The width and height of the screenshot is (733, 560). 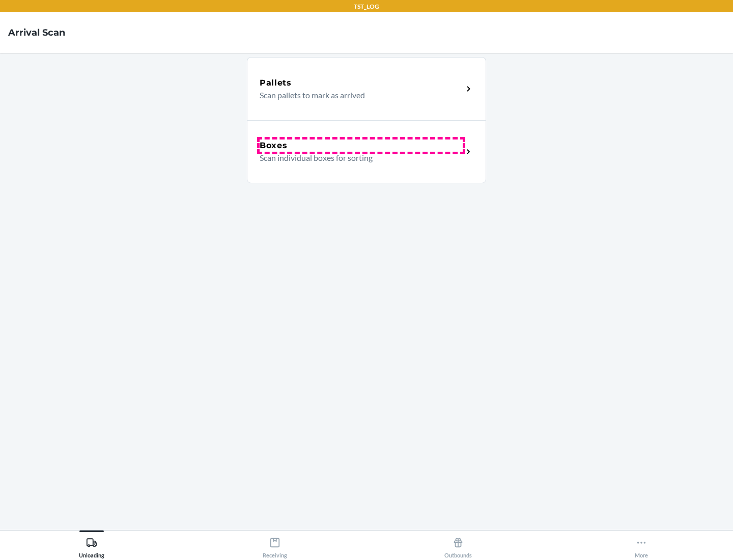 What do you see at coordinates (356, 158) in the screenshot?
I see `p: Scan individual boxes for sorting` at bounding box center [356, 158].